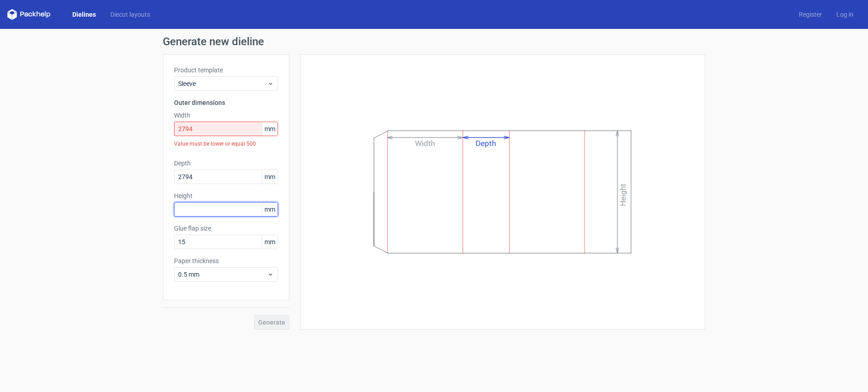  I want to click on h3: Outer dimensions, so click(226, 102).